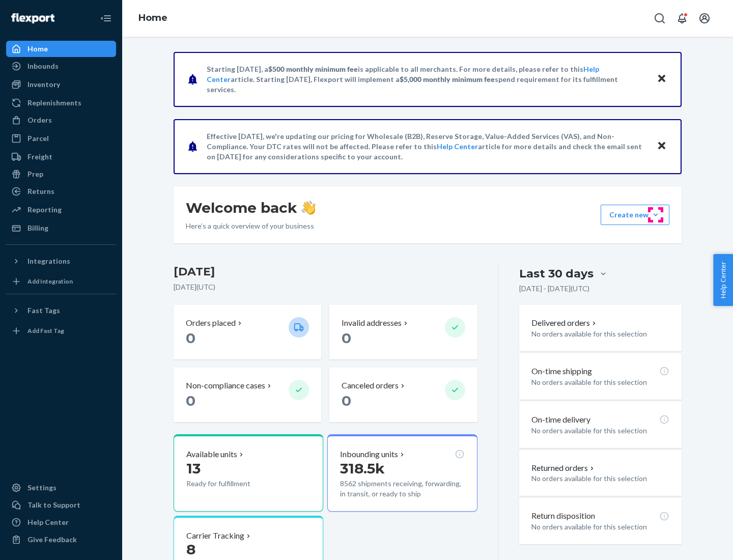 Image resolution: width=733 pixels, height=560 pixels. Describe the element at coordinates (106, 18) in the screenshot. I see `button: Close Navigation` at that location.